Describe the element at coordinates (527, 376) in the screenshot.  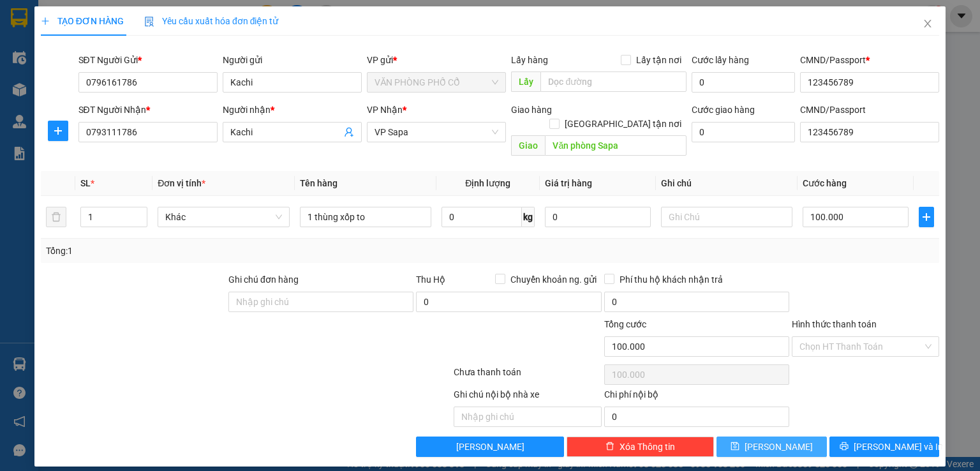
I see `div: Chưa thanh toán` at that location.